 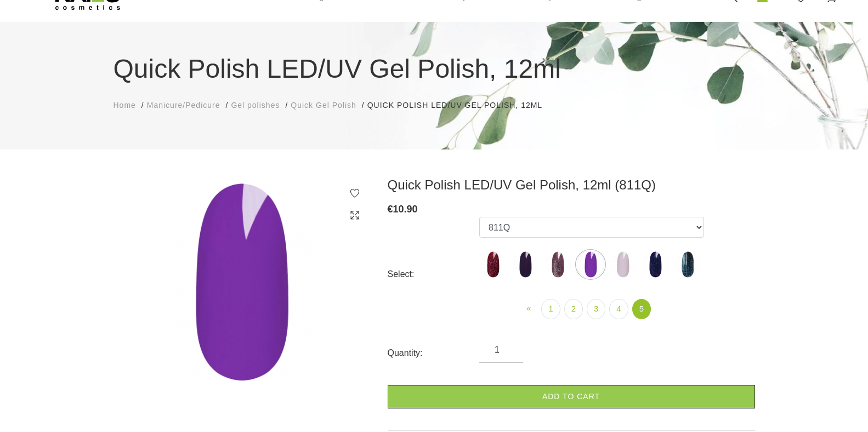 I want to click on a: Add to cart, so click(x=571, y=397).